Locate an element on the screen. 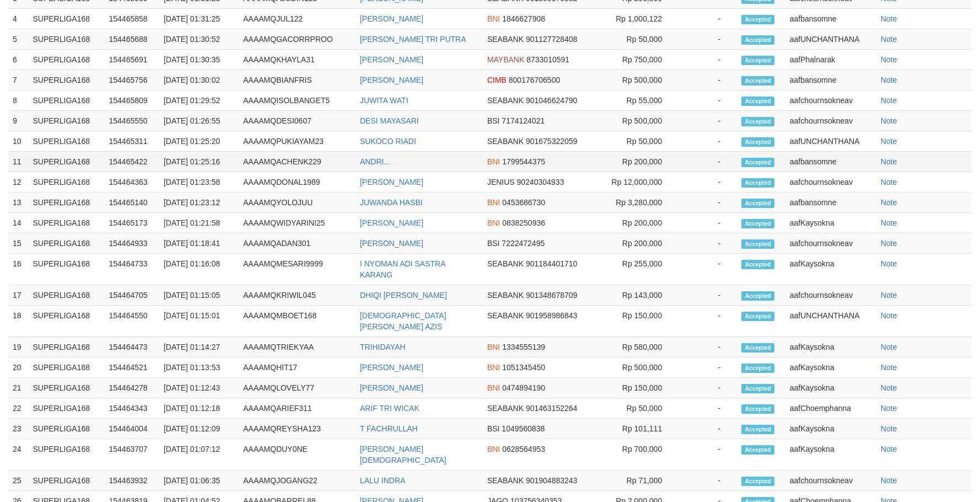  td: 24 is located at coordinates (18, 454).